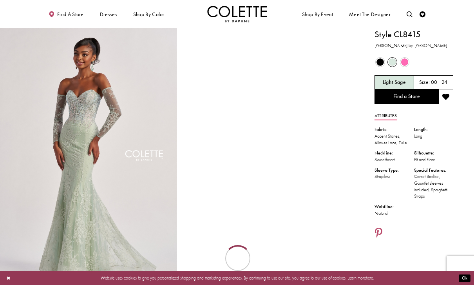 The width and height of the screenshot is (474, 285). I want to click on span: Size:, so click(424, 82).